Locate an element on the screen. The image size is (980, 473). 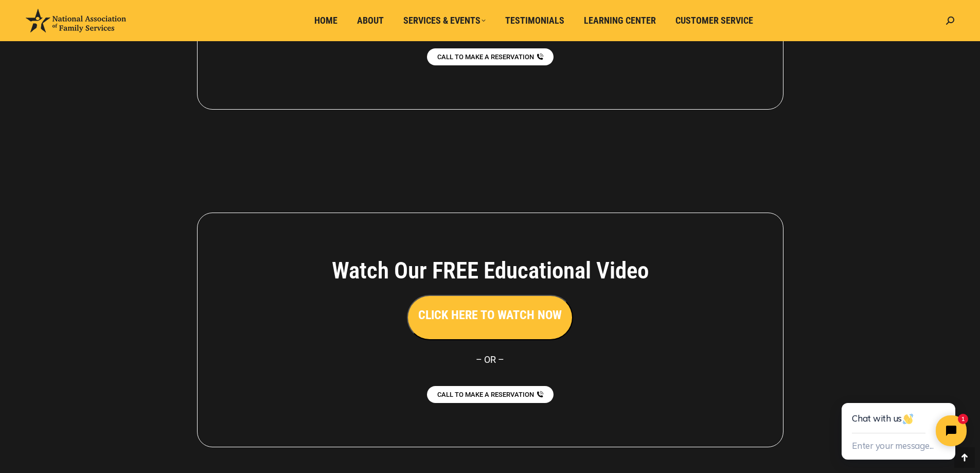
span: Services & Events is located at coordinates (444, 20).